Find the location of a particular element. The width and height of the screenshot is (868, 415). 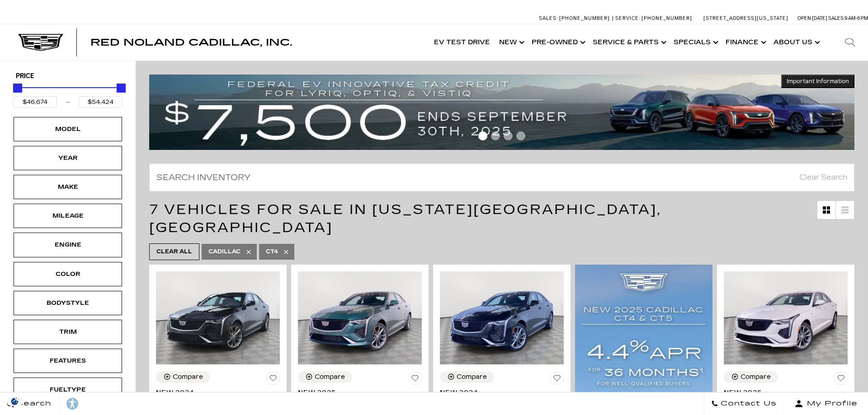

div: ColorColor is located at coordinates (68, 274).